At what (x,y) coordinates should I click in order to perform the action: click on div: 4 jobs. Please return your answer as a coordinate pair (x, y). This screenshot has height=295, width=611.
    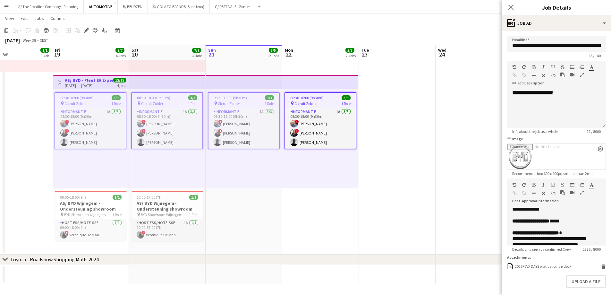
    Looking at the image, I should click on (121, 85).